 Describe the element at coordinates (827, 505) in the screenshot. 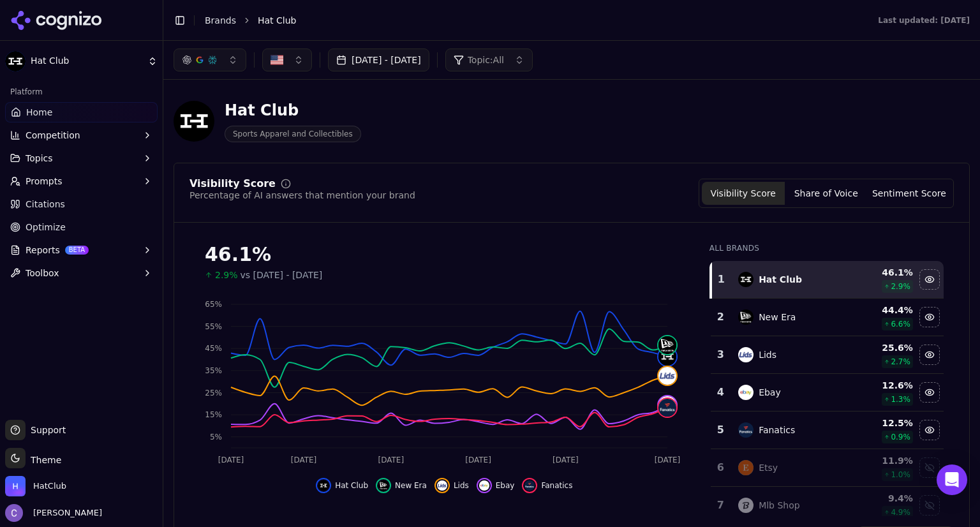

I see `tr: 7mlb shopMlb Shop9.4%4.9%Show mlb shop data` at that location.